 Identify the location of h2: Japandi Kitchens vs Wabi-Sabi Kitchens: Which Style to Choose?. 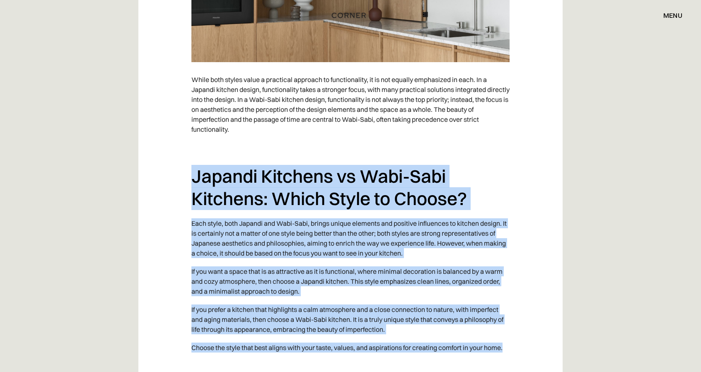
(350, 187).